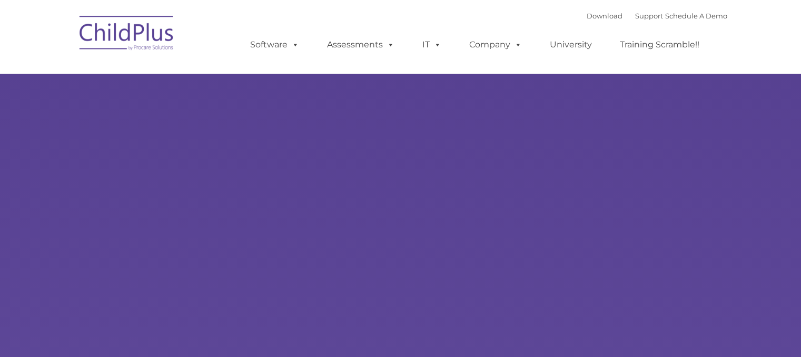  Describe the element at coordinates (696, 16) in the screenshot. I see `a: Schedule A Demo` at that location.